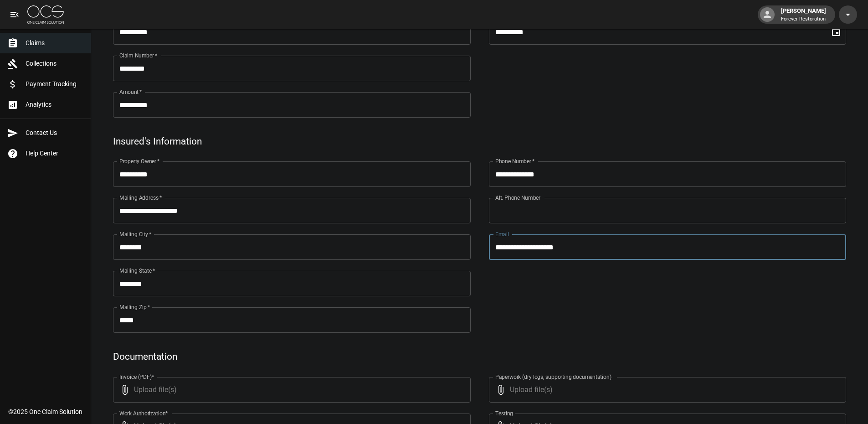 The width and height of the screenshot is (868, 424). I want to click on label: Email, so click(502, 234).